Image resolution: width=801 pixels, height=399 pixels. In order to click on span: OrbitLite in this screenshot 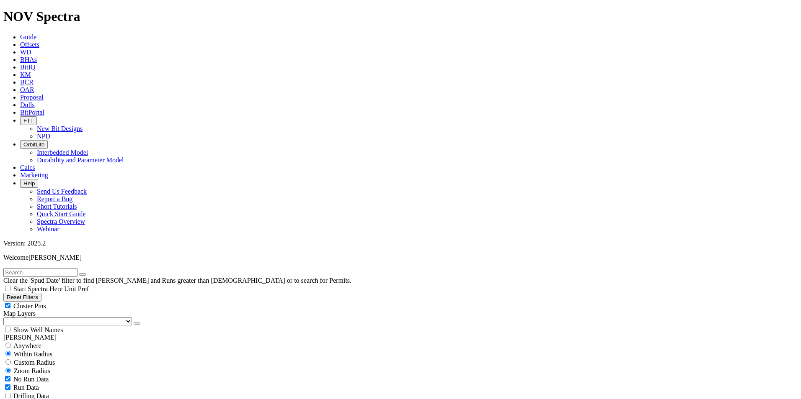, I will do `click(34, 144)`.